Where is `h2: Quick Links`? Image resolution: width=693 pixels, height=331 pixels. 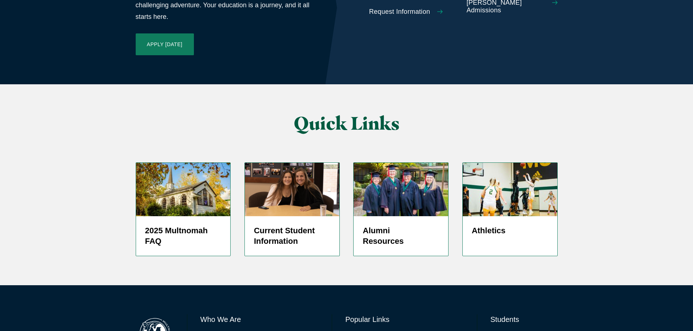 h2: Quick Links is located at coordinates (346, 123).